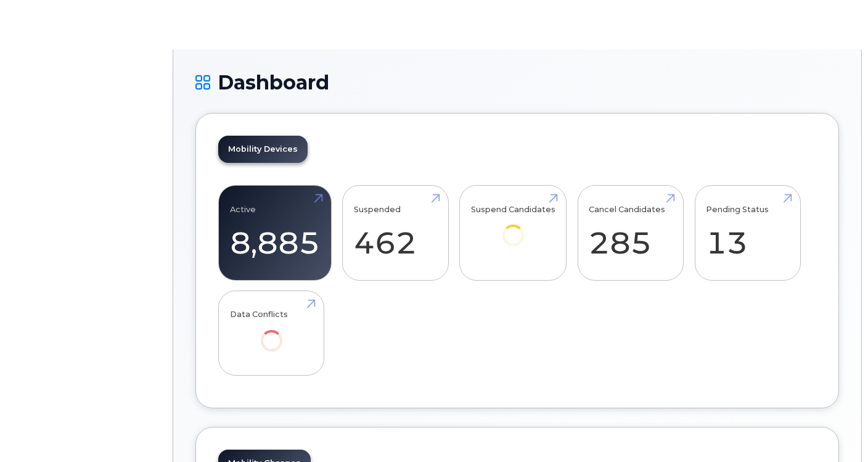 The height and width of the screenshot is (462, 868). I want to click on h1: Dashboard, so click(518, 82).